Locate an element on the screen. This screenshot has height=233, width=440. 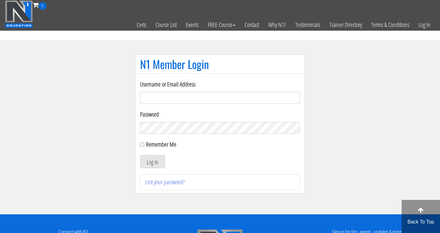
a: FREE Course is located at coordinates (221, 25).